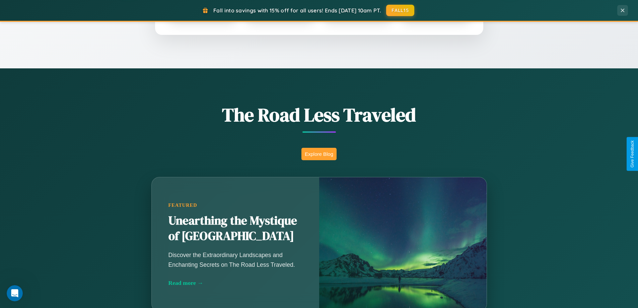  Describe the element at coordinates (632, 154) in the screenshot. I see `div: Give Feedback` at that location.